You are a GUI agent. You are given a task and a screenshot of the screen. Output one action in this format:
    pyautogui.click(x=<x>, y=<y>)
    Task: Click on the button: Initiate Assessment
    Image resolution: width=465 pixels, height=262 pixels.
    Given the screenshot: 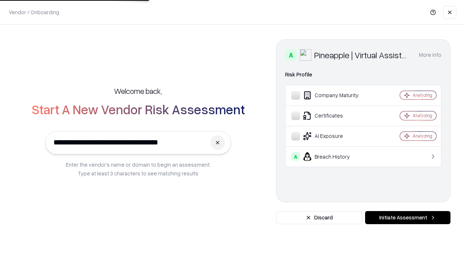 What is the action you would take?
    pyautogui.click(x=408, y=217)
    